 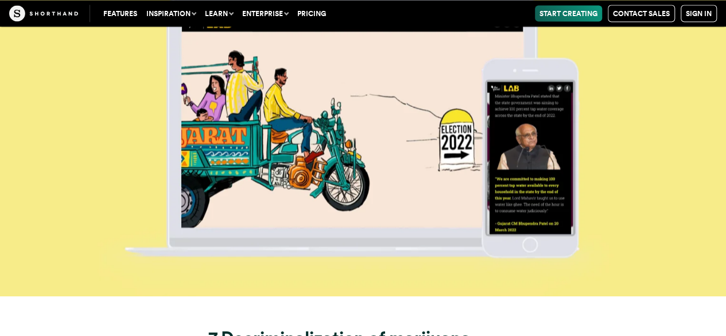 What do you see at coordinates (699, 13) in the screenshot?
I see `a: Sign in` at bounding box center [699, 13].